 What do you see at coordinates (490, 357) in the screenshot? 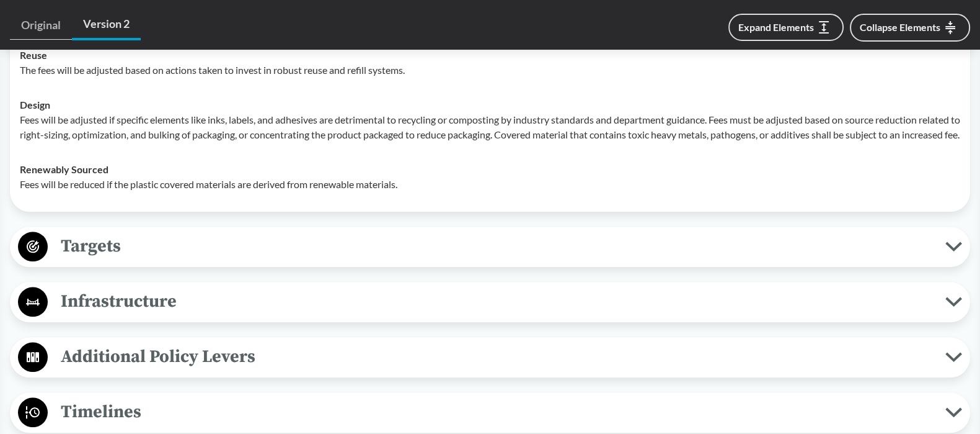
I see `button: Additional Policy Levers` at bounding box center [490, 357].